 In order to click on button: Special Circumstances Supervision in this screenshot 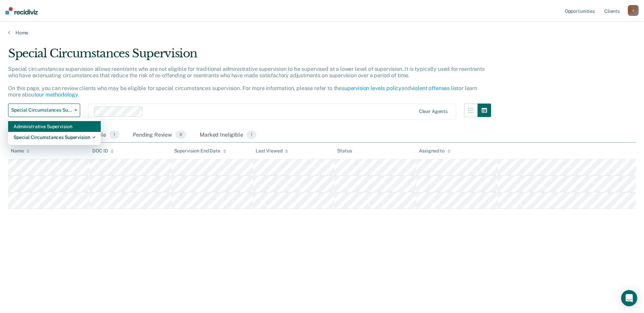, I will do `click(44, 111)`.